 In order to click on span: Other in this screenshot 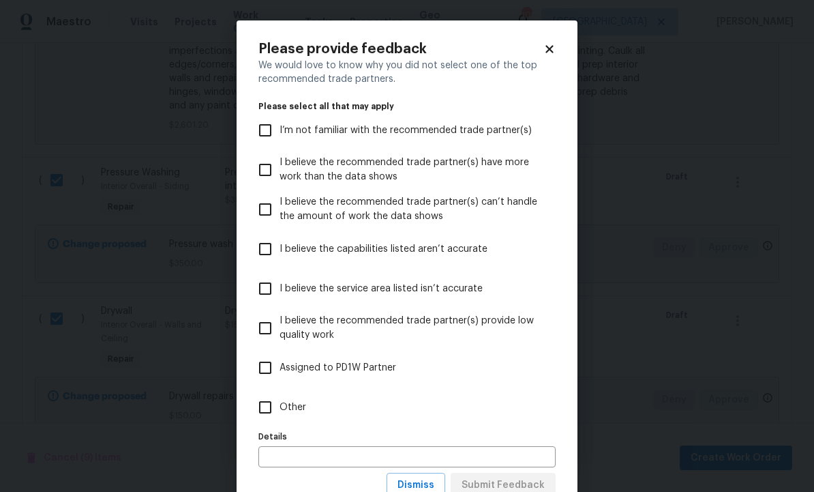, I will do `click(293, 407)`.